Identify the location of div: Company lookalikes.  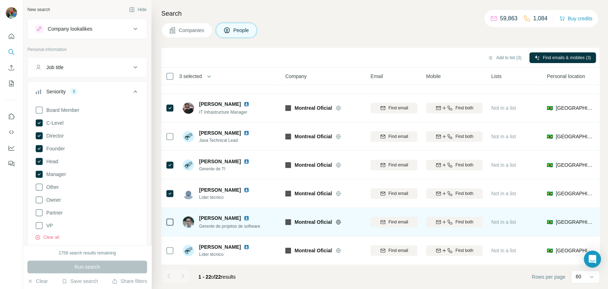
(70, 29).